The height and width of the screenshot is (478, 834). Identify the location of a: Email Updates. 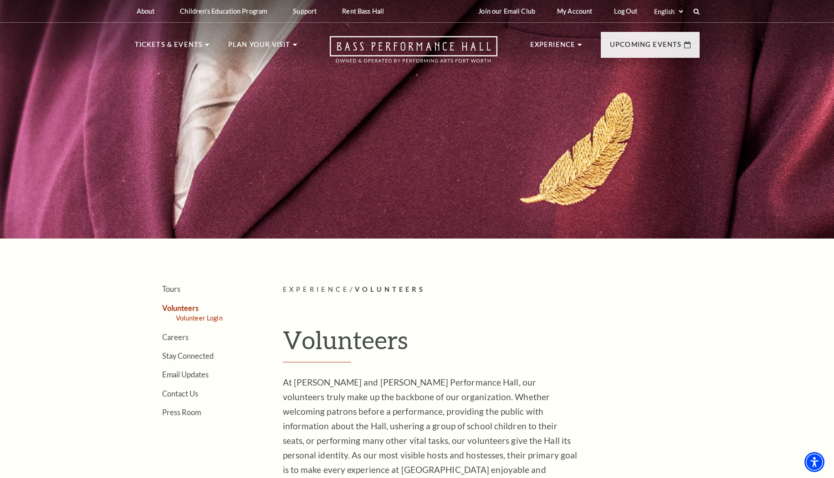
(185, 375).